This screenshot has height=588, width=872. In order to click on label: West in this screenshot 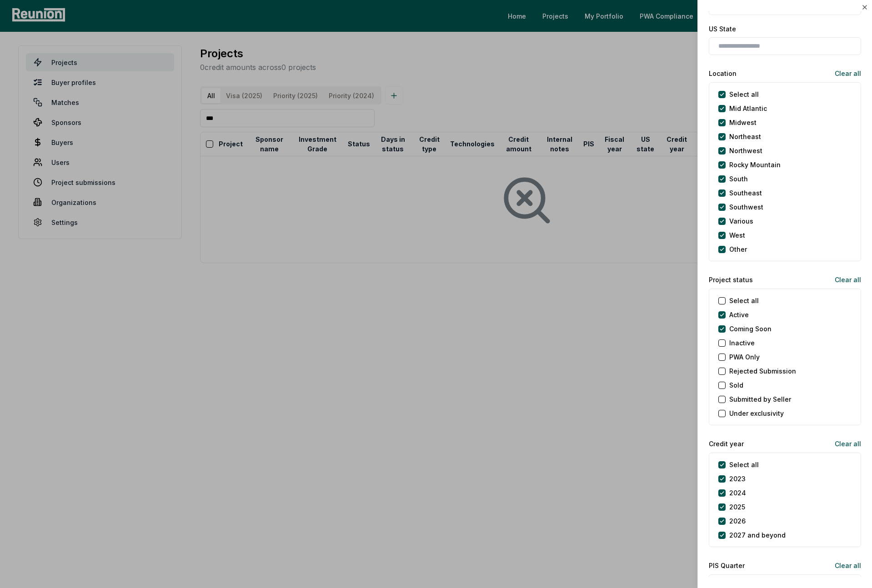, I will do `click(737, 235)`.